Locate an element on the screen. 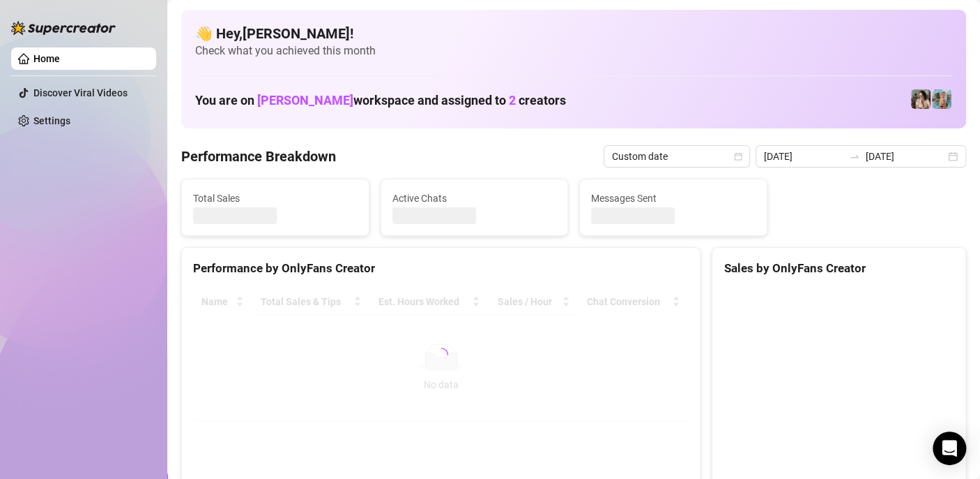 The height and width of the screenshot is (479, 980). img: logo-BBDzfeDw.svg is located at coordinates (63, 28).